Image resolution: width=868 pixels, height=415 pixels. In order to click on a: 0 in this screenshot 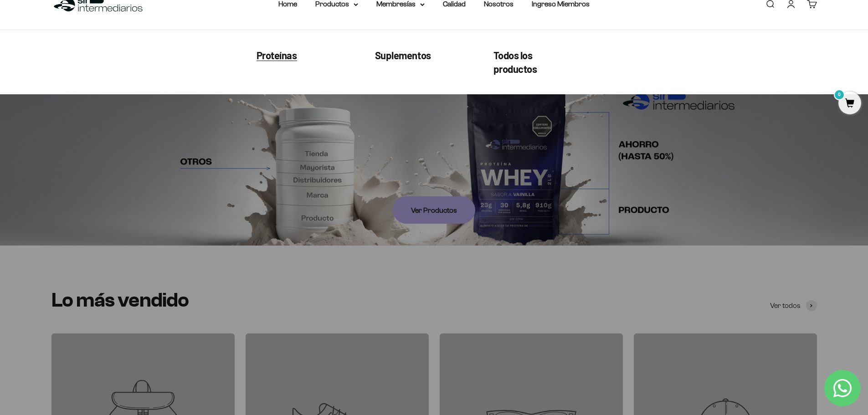, I will do `click(850, 104)`.